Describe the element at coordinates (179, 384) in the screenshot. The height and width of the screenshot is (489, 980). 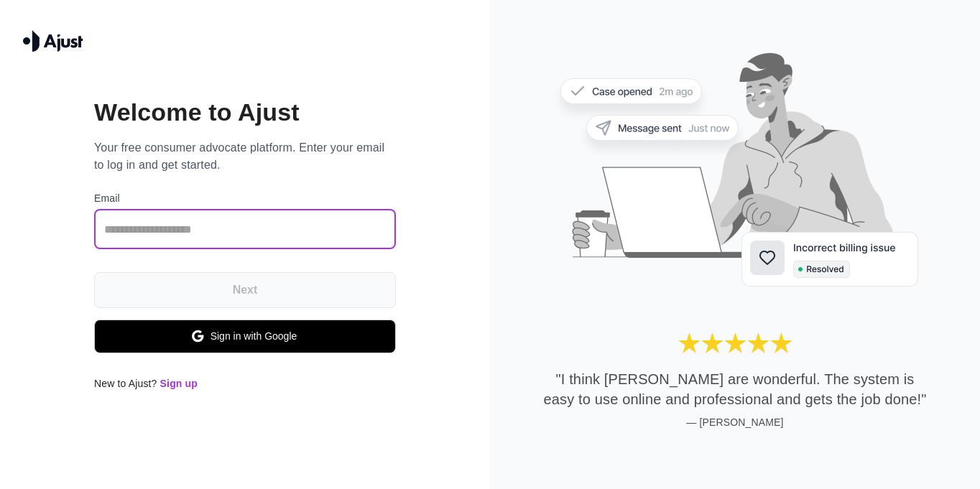
I see `a: Sign up` at that location.